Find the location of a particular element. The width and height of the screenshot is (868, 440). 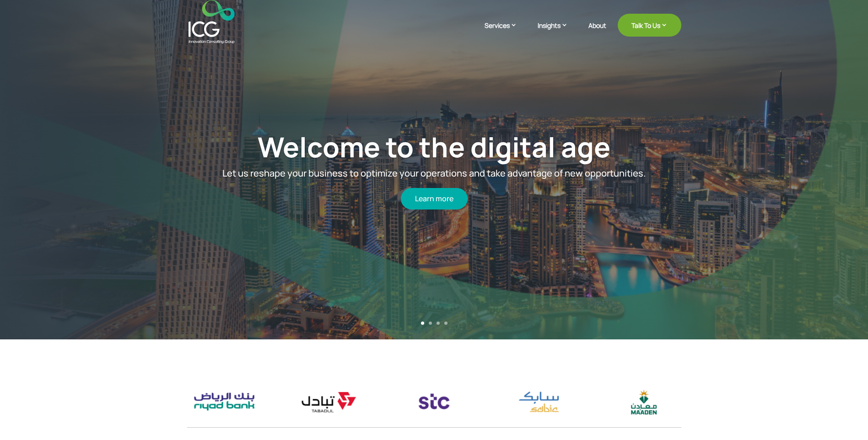

img: sabic logo is located at coordinates (538, 402).